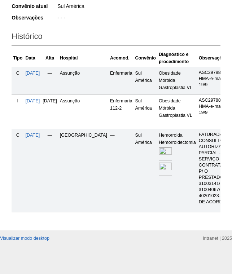 This screenshot has width=232, height=274. What do you see at coordinates (177, 58) in the screenshot?
I see `th: Diagnóstico e procedimento` at bounding box center [177, 58].